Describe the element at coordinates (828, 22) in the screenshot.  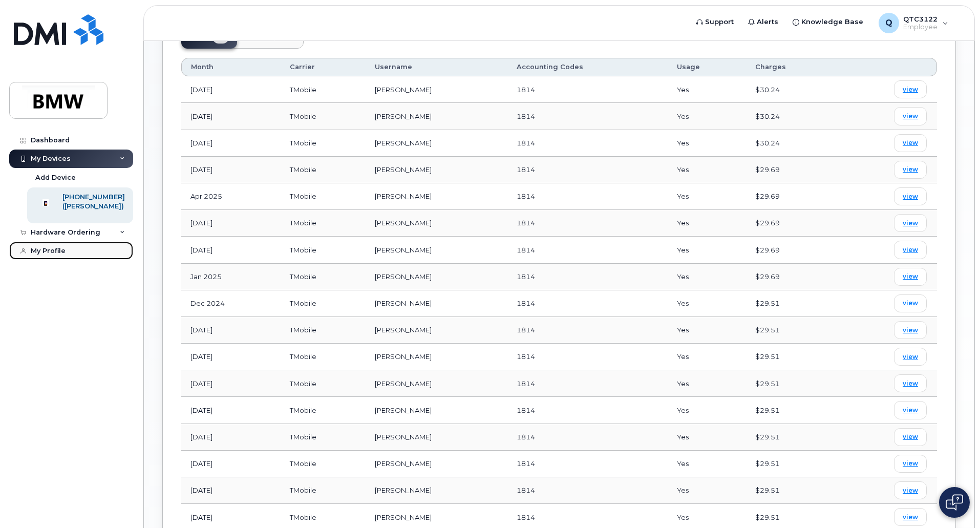
I see `a: Knowledge Base` at that location.